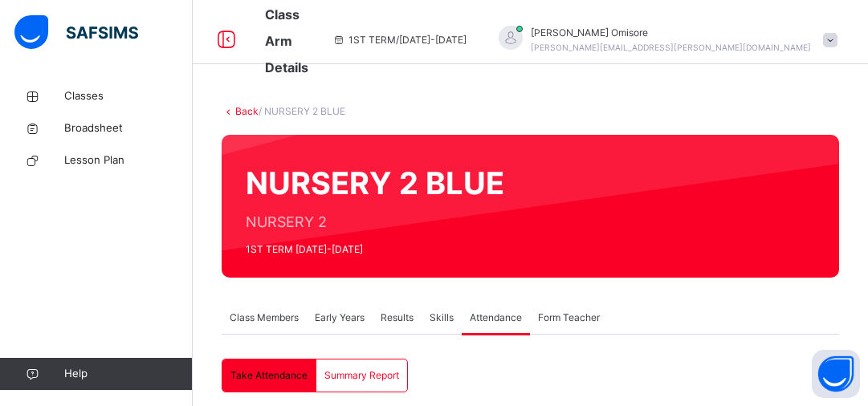 This screenshot has width=868, height=406. Describe the element at coordinates (129, 129) in the screenshot. I see `span: Broadsheet` at that location.